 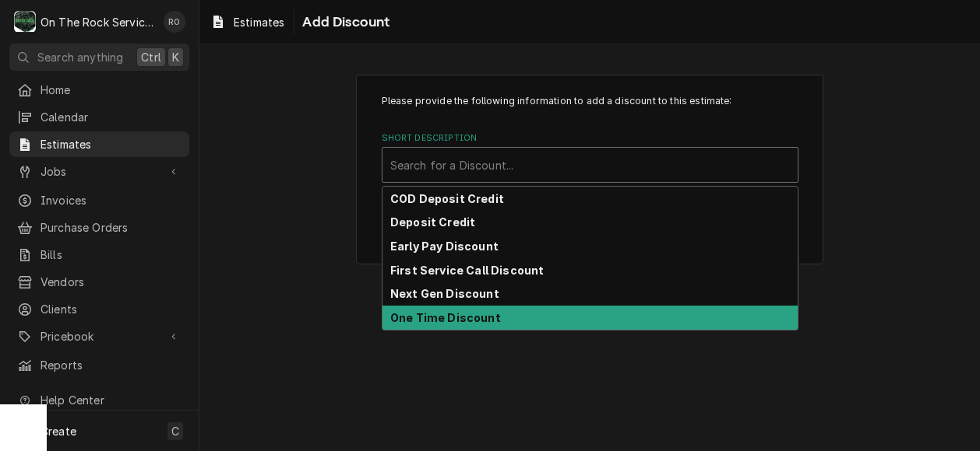 What do you see at coordinates (99, 336) in the screenshot?
I see `a: Go to Pricebook` at bounding box center [99, 336].